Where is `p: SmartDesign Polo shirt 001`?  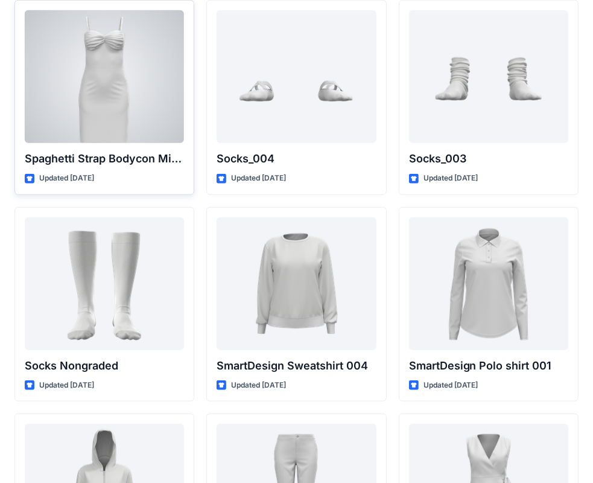 p: SmartDesign Polo shirt 001 is located at coordinates (489, 366).